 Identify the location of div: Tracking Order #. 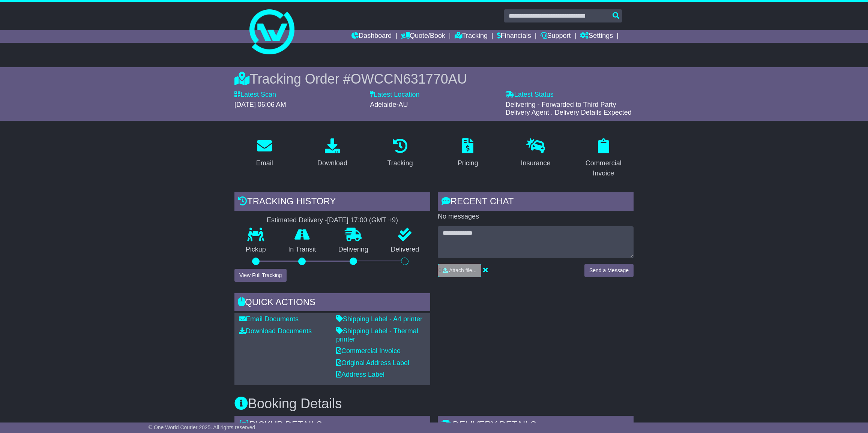
(434, 79).